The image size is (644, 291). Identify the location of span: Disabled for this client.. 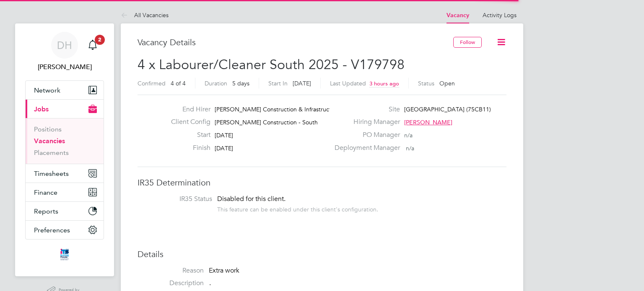
(251, 199).